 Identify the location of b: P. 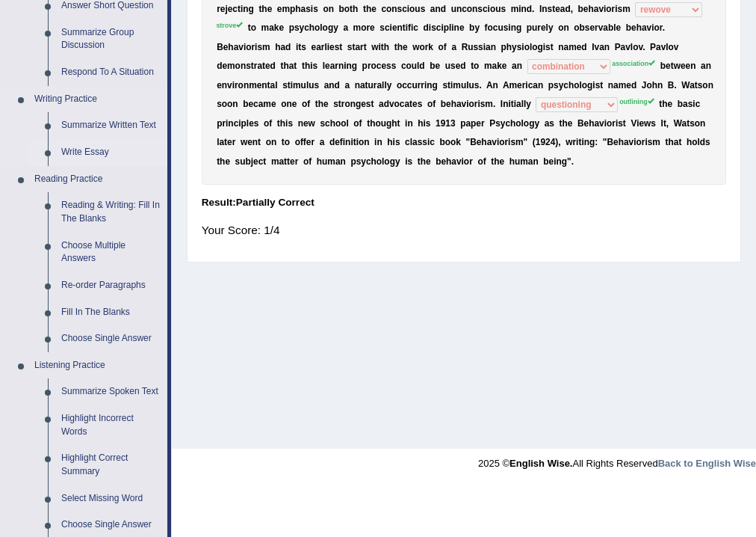
(653, 47).